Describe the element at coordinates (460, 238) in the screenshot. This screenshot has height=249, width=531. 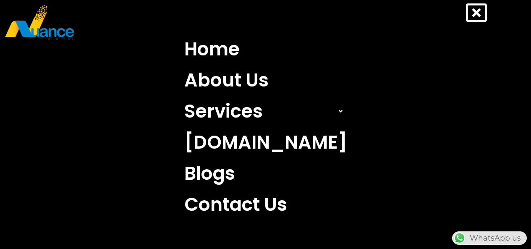
I see `img: WhatsApp` at that location.